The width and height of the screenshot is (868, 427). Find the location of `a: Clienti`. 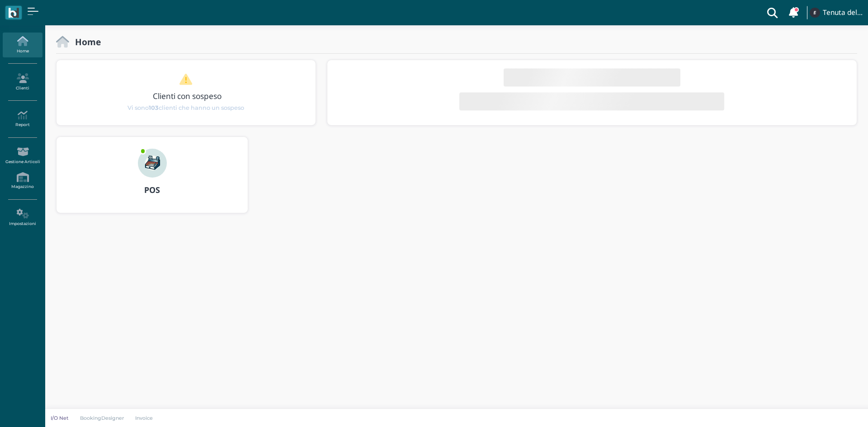

a: Clienti is located at coordinates (22, 81).